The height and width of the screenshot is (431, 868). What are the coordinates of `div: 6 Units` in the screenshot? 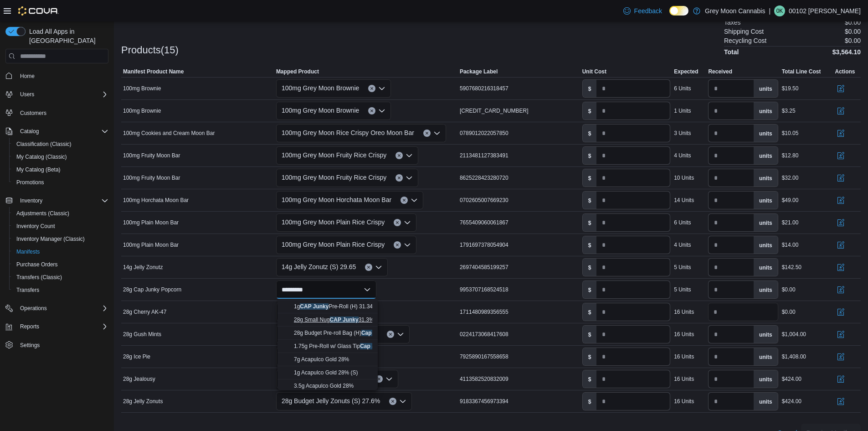 It's located at (682, 222).